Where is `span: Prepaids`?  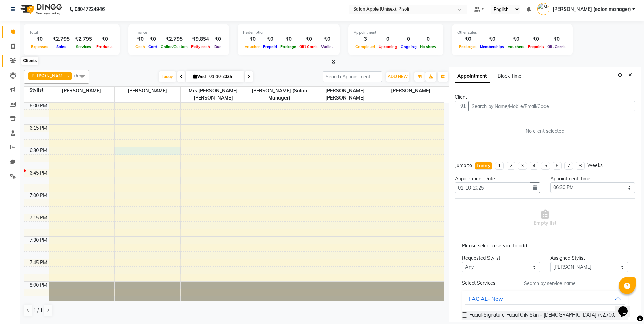
span: Prepaids is located at coordinates (535, 46).